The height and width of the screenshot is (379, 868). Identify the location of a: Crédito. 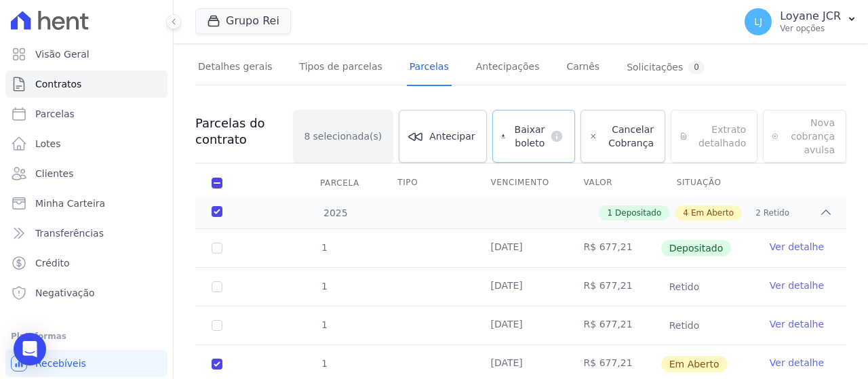
(86, 263).